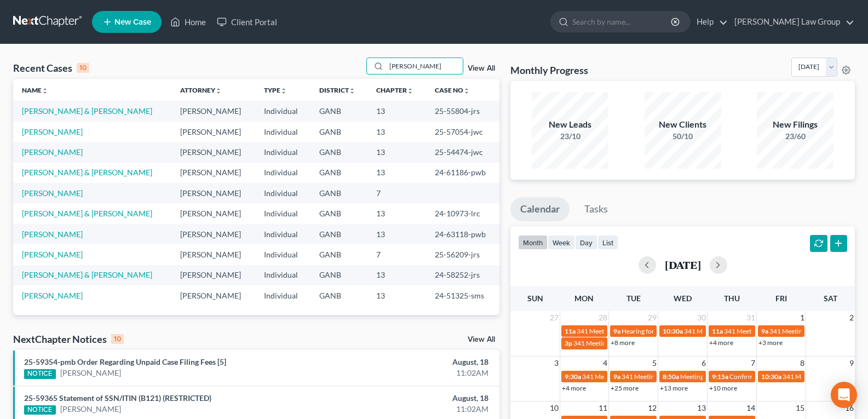  Describe the element at coordinates (51, 68) in the screenshot. I see `div: Recent Cases` at that location.